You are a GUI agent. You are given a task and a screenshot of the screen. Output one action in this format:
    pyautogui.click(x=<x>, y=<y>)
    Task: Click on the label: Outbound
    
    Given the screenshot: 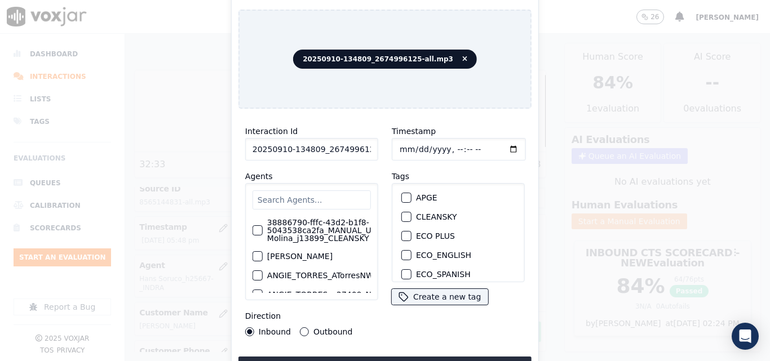 What is the action you would take?
    pyautogui.click(x=332, y=332)
    